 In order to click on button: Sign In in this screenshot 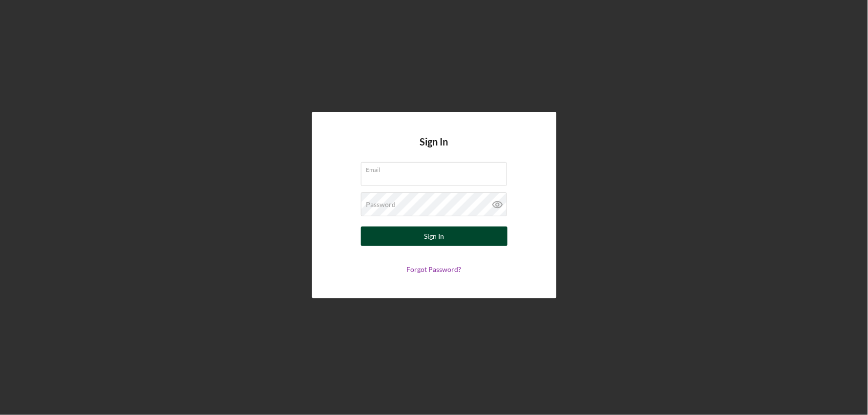, I will do `click(434, 236)`.